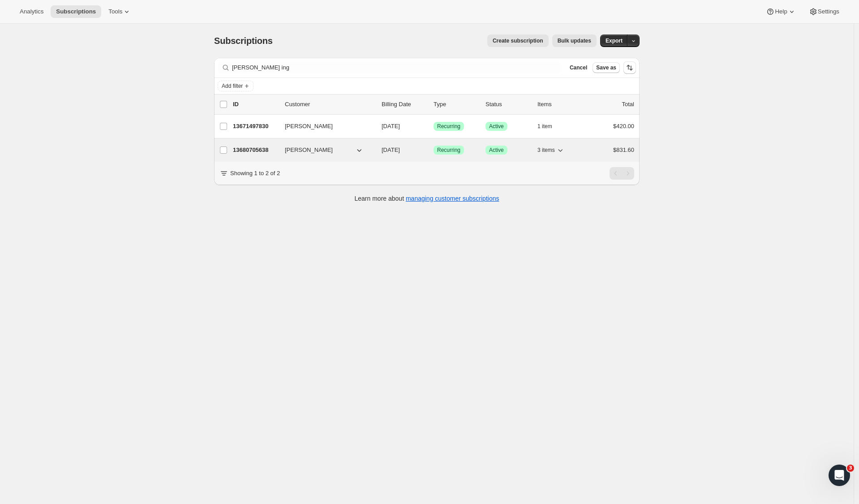  What do you see at coordinates (75, 12) in the screenshot?
I see `button: Subscriptions` at bounding box center [75, 12].